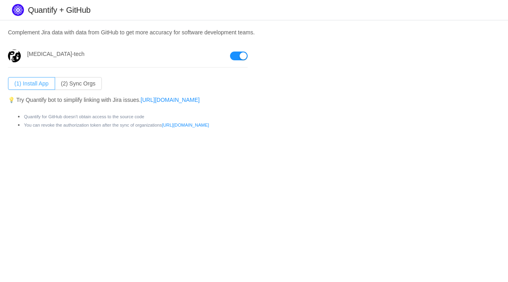 The image size is (508, 282). Describe the element at coordinates (32, 83) in the screenshot. I see `button: (1) Install App` at that location.